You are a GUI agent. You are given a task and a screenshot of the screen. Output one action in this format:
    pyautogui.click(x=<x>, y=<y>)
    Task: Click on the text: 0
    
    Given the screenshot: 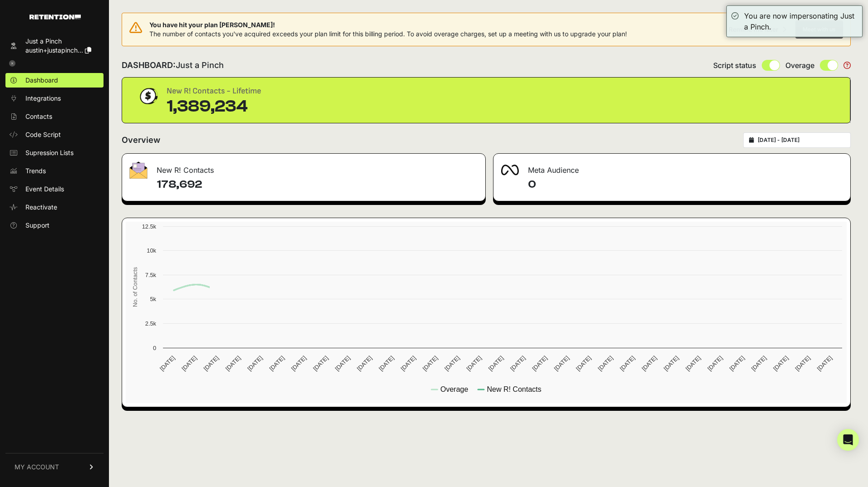 What is the action you would take?
    pyautogui.click(x=154, y=348)
    